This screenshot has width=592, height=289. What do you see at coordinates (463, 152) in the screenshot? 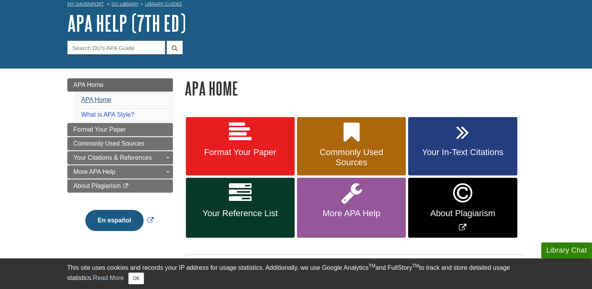
I see `span: Your In-Text Citations` at bounding box center [463, 152].